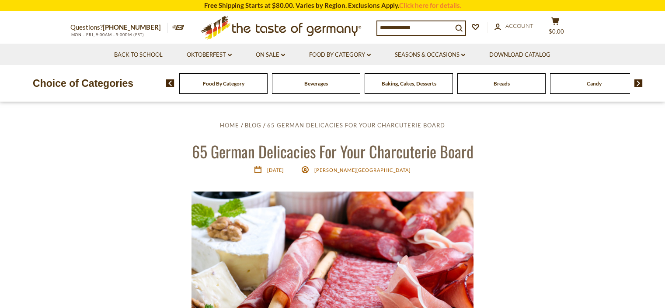 The width and height of the screenshot is (665, 308). I want to click on a: Blog, so click(253, 125).